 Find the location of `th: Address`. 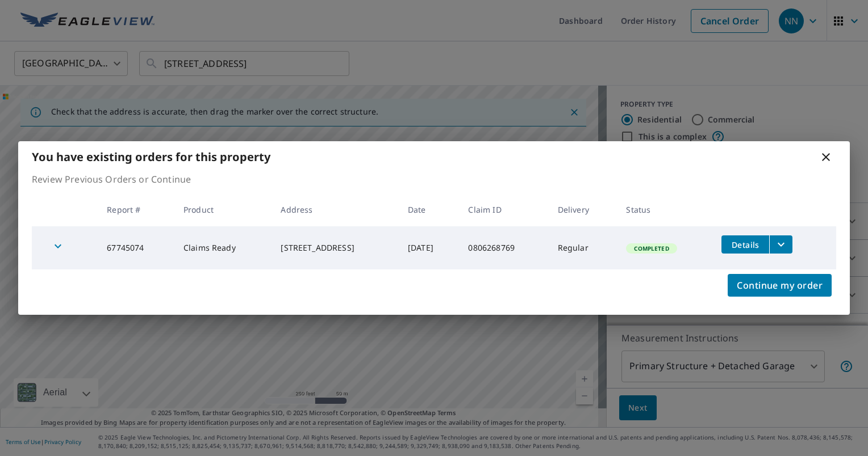

th: Address is located at coordinates (335, 209).